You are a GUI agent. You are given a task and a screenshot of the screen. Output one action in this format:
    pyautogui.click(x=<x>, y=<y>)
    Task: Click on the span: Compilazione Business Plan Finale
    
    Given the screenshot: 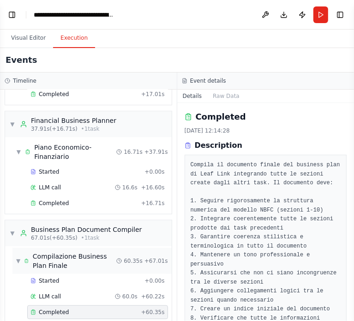 What is the action you would take?
    pyautogui.click(x=74, y=261)
    